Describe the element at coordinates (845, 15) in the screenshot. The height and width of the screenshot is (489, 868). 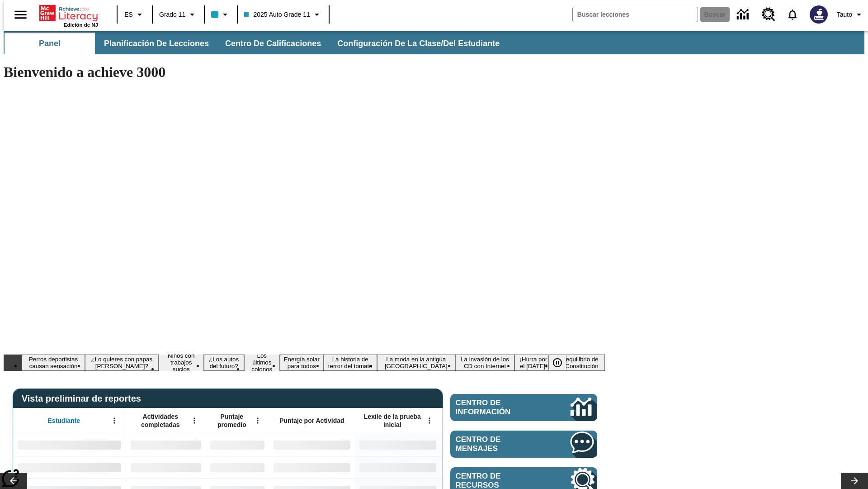
I see `span: Tauto` at that location.